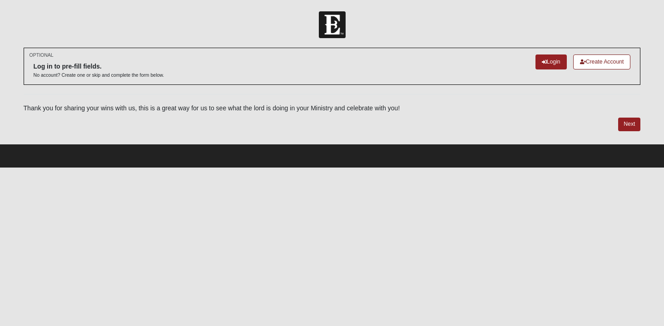  Describe the element at coordinates (332, 108) in the screenshot. I see `p: Thank you for sharing your wins with us, this is a great way for us to see what the lord is doing...` at that location.